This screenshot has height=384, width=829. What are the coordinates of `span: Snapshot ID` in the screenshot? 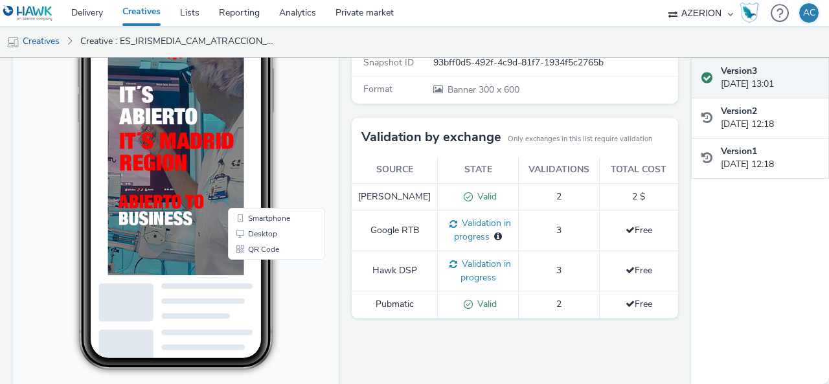 It's located at (388, 62).